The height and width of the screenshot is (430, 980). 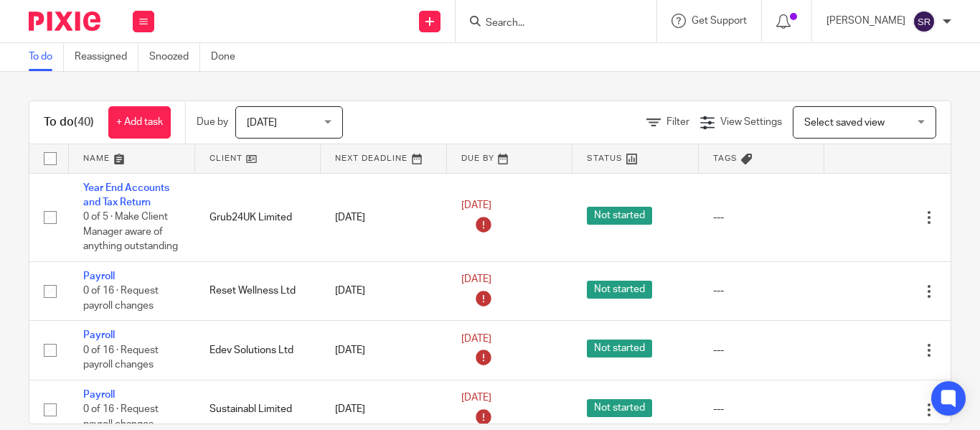 What do you see at coordinates (258, 291) in the screenshot?
I see `td: Reset Wellness Ltd` at bounding box center [258, 291].